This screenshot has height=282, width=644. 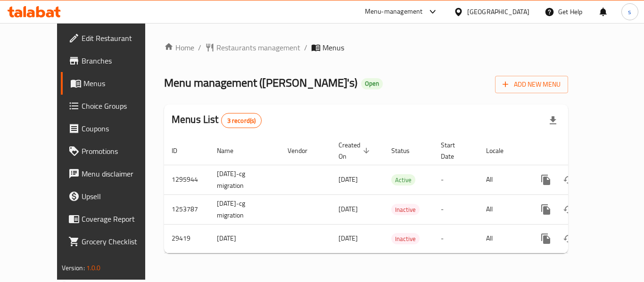 I want to click on span: Restaurants management, so click(x=258, y=48).